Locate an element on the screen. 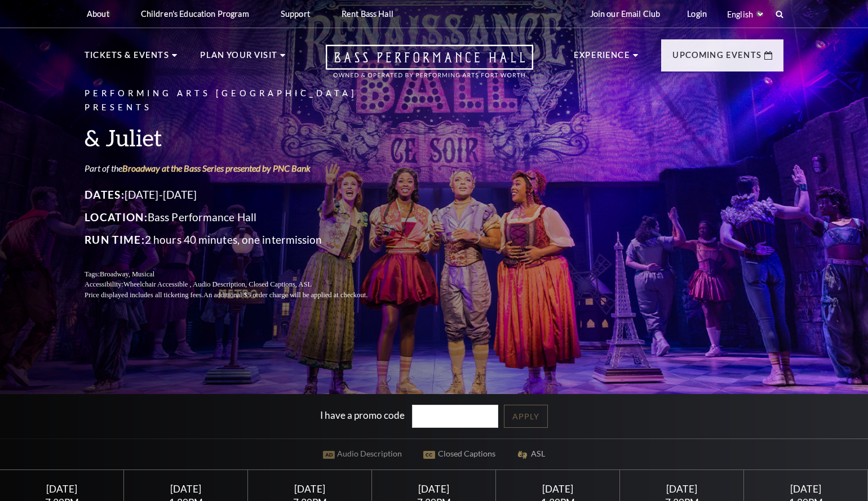  p: Accessibility: is located at coordinates (240, 284).